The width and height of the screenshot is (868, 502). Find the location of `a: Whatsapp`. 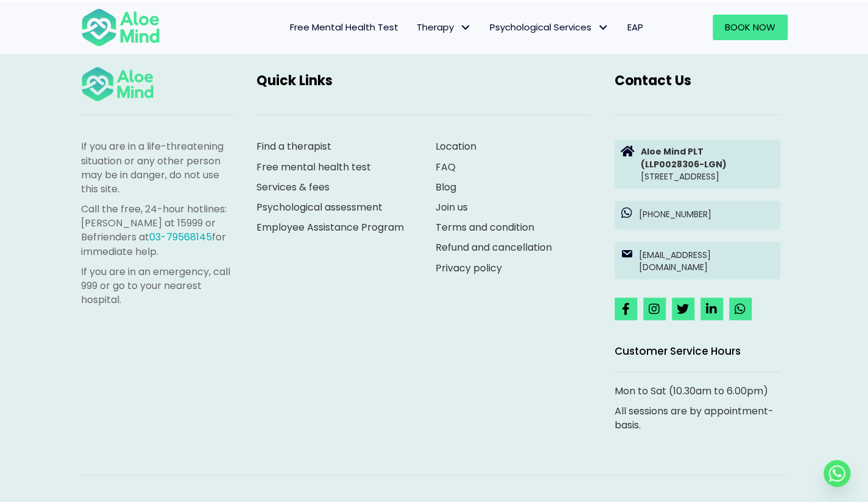

a: Whatsapp is located at coordinates (836, 473).